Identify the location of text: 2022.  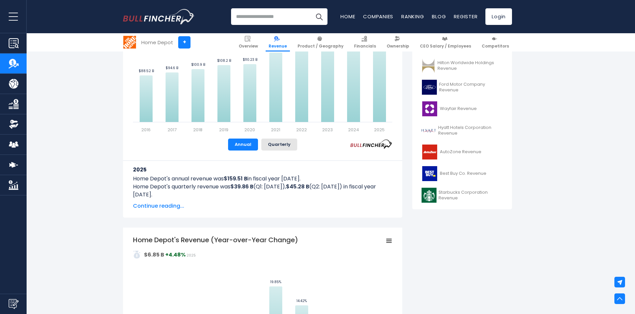
(302, 130).